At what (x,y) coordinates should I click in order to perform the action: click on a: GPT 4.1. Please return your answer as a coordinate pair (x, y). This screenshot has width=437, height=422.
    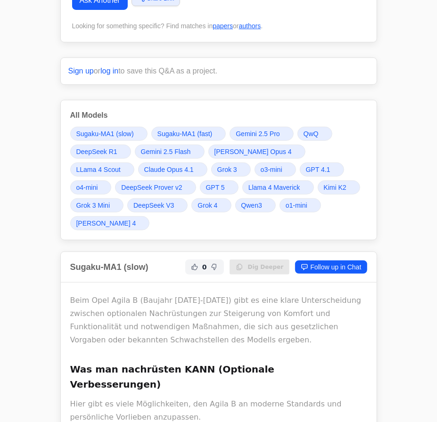
    Looking at the image, I should click on (322, 170).